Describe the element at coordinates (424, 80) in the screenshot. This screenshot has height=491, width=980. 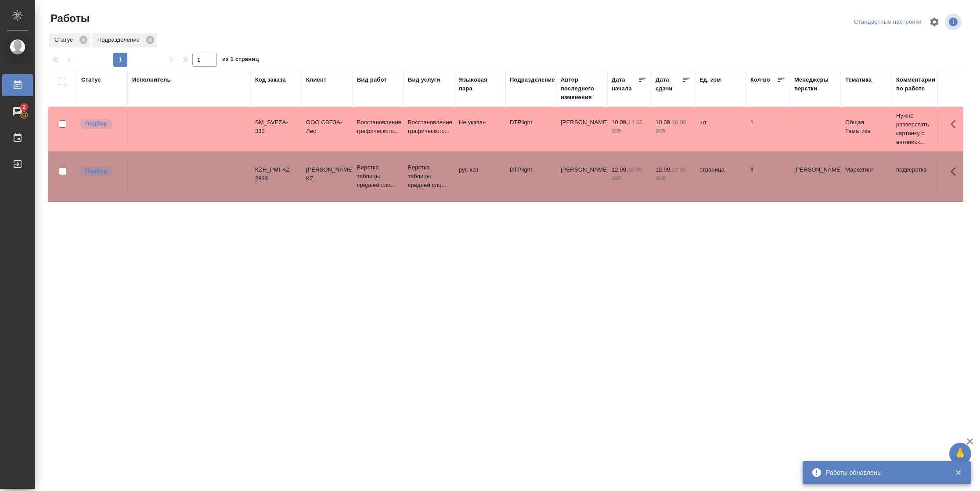
I see `div: Вид услуги` at that location.